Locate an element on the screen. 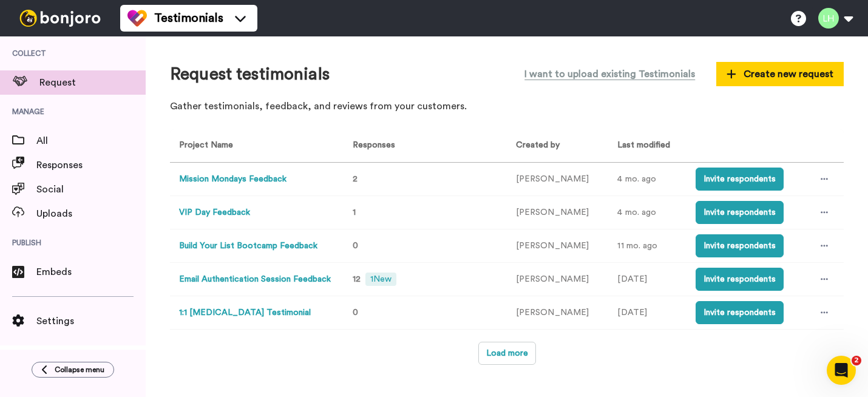 This screenshot has height=397, width=868. span: 1 is located at coordinates (354, 212).